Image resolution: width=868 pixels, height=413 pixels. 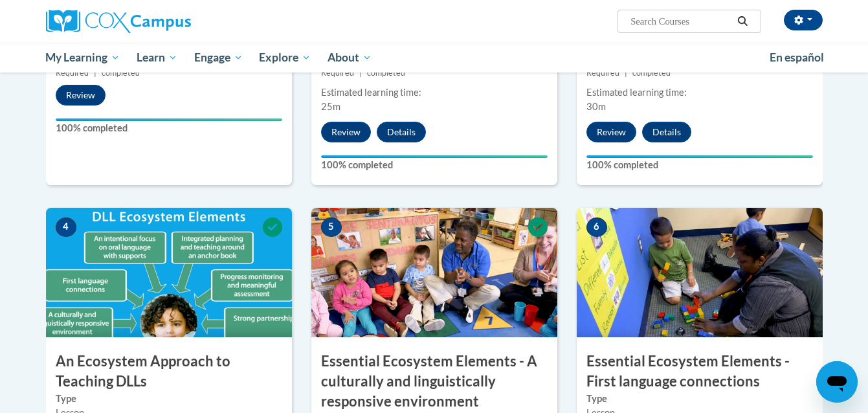 I want to click on a: Learn, so click(x=157, y=57).